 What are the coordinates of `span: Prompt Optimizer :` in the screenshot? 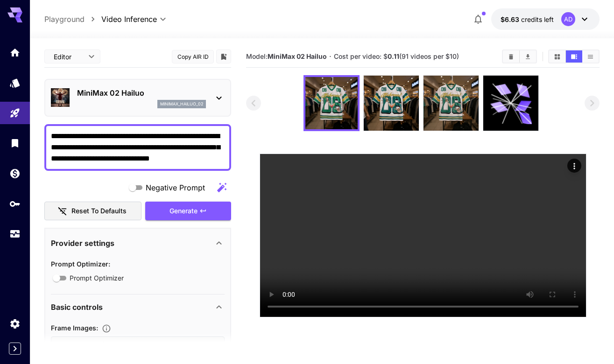 It's located at (80, 264).